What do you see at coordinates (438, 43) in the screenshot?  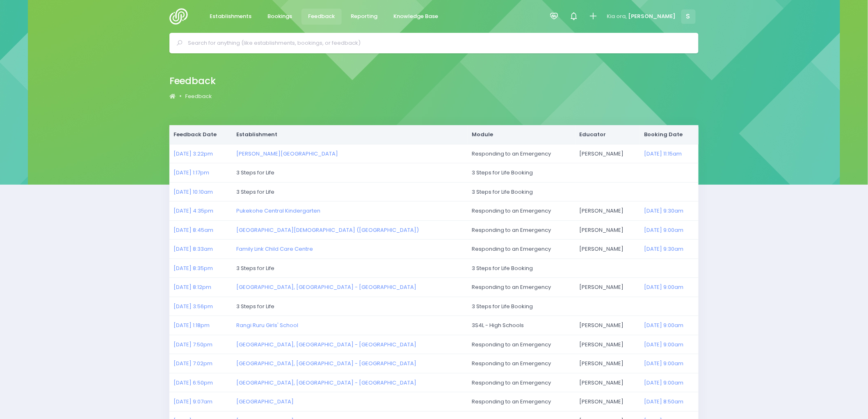 I see `input: Search for anything (like establishments, bookings, or feedback)` at bounding box center [438, 43].